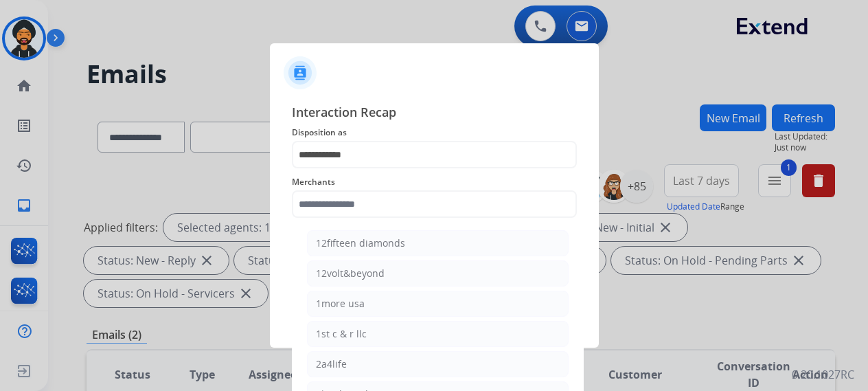  Describe the element at coordinates (340, 304) in the screenshot. I see `div: 1more usa` at that location.